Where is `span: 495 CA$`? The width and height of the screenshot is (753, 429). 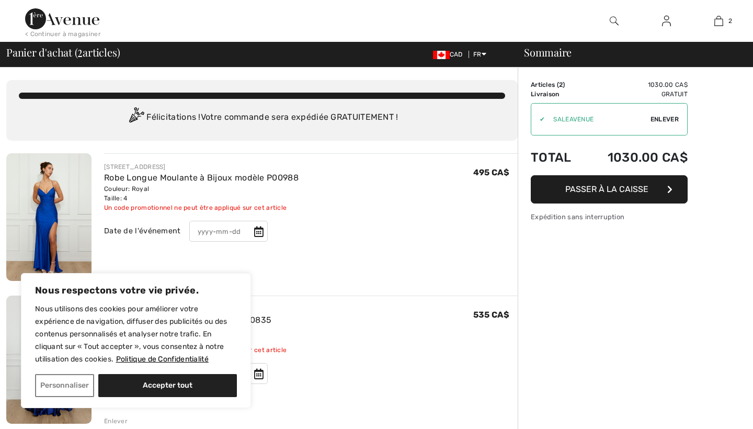 span: 495 CA$ is located at coordinates (491, 172).